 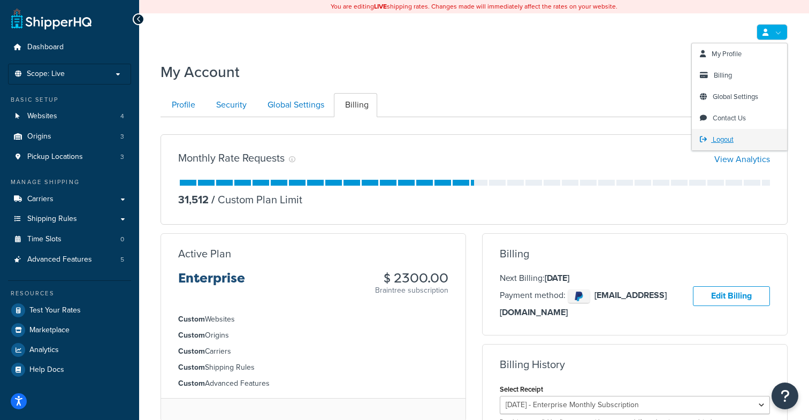 I want to click on li: My Profile, so click(x=739, y=54).